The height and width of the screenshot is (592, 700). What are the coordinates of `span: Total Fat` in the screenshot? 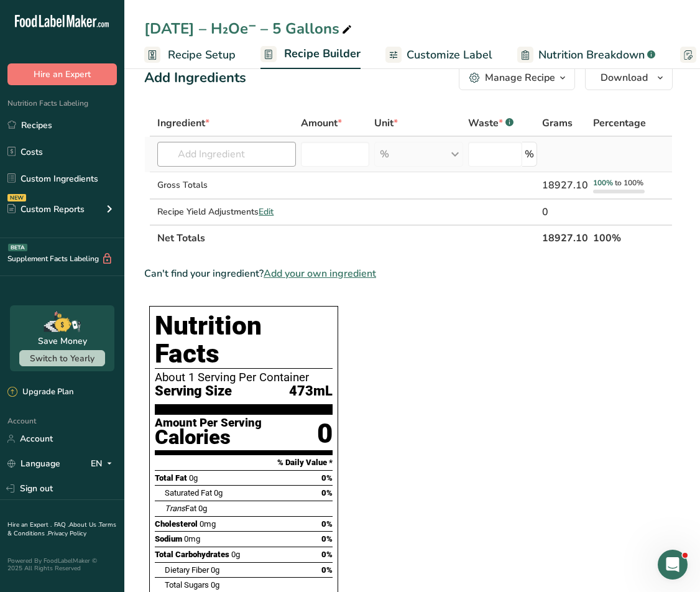 It's located at (171, 478).